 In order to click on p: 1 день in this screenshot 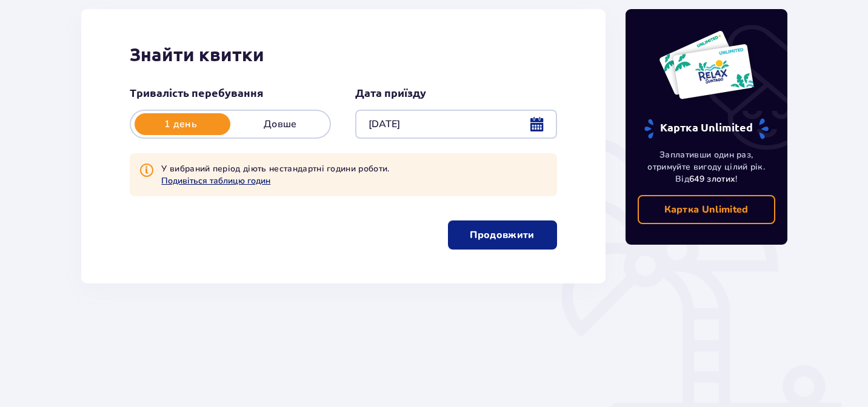, I will do `click(181, 124)`.